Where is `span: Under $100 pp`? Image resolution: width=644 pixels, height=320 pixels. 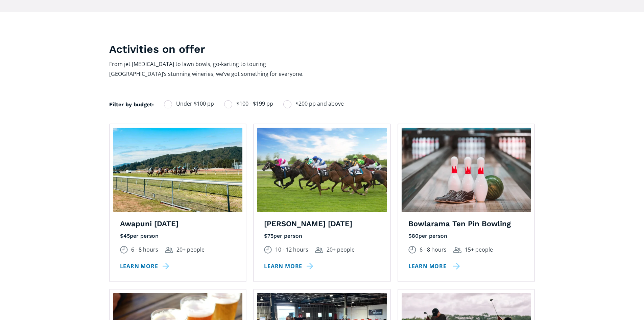
span: Under $100 pp is located at coordinates (195, 103).